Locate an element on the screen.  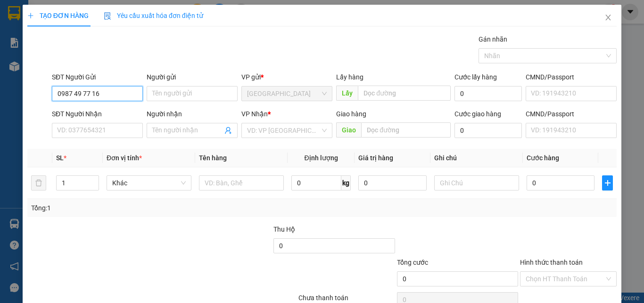
span: Tên hàng is located at coordinates (213, 158).